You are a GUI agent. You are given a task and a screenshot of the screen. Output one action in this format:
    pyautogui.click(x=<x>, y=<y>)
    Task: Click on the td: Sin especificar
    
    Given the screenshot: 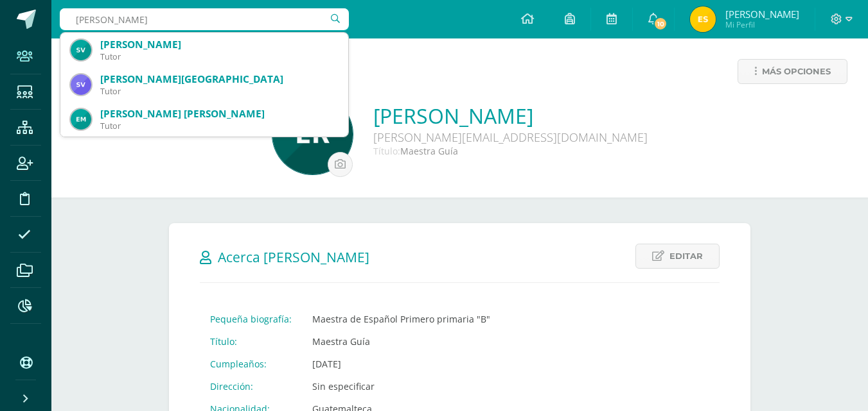 What is the action you would take?
    pyautogui.click(x=423, y=386)
    